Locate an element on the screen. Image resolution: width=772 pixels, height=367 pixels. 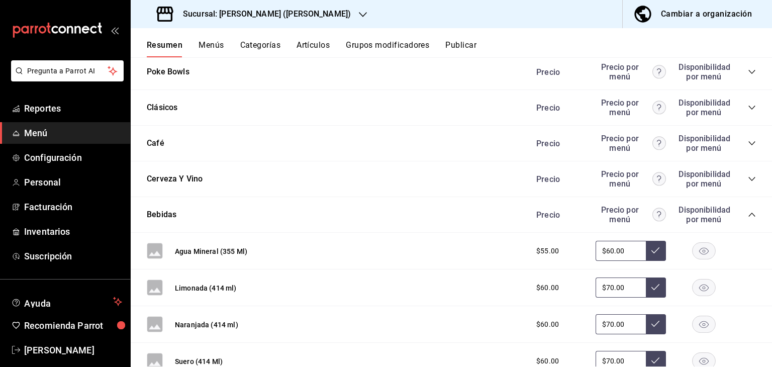
span: Recomienda Parrot is located at coordinates (73, 325).